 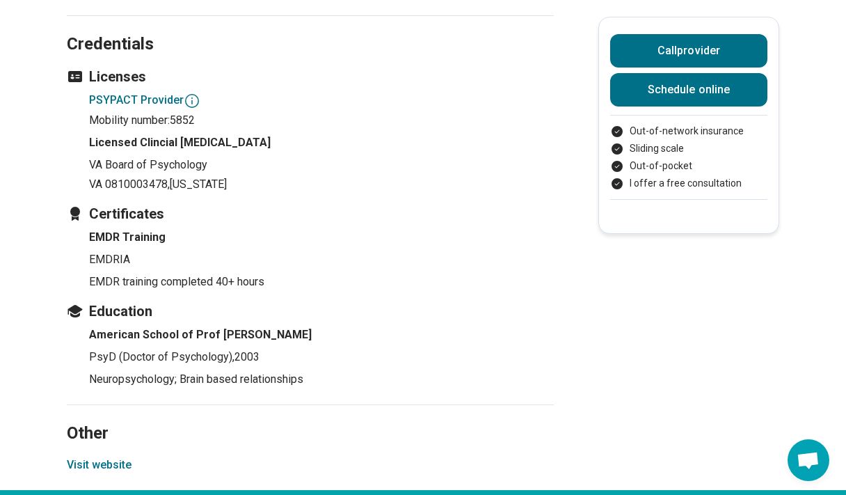 I want to click on button: Visit website, so click(x=99, y=465).